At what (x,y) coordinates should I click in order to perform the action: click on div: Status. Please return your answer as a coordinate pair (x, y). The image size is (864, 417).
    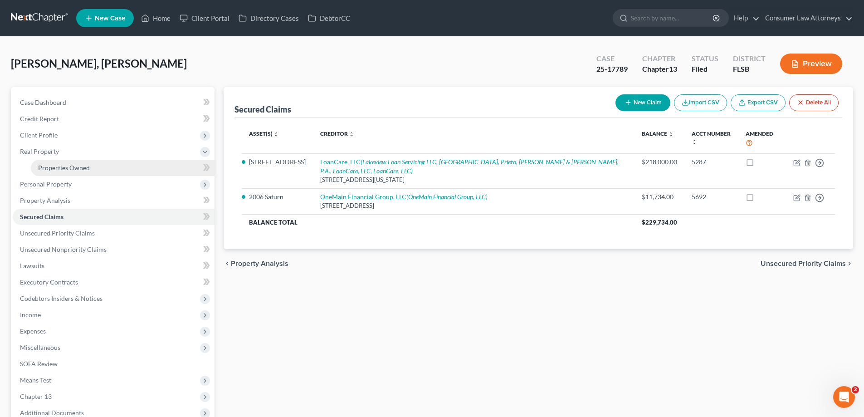
    Looking at the image, I should click on (705, 59).